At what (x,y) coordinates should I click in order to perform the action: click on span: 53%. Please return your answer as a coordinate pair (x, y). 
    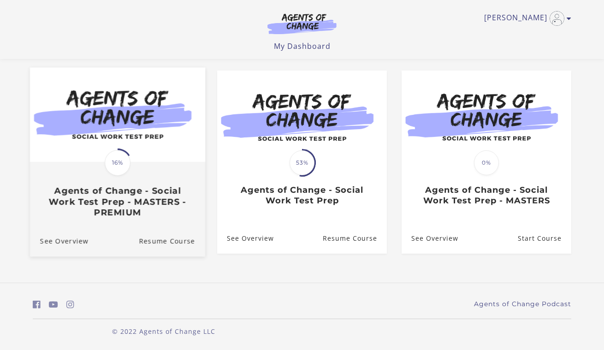
    Looking at the image, I should click on (302, 163).